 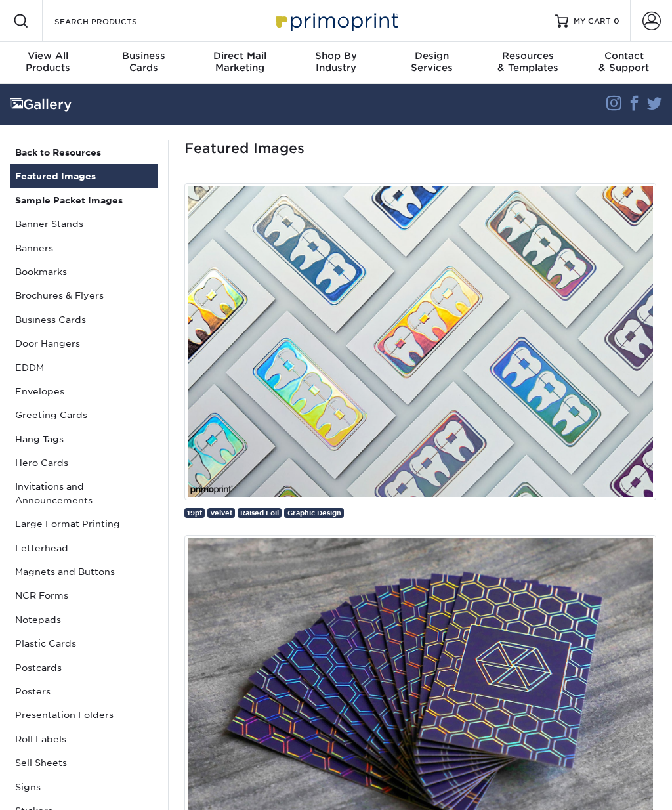 I want to click on a: Shop ByIndustry, so click(x=336, y=63).